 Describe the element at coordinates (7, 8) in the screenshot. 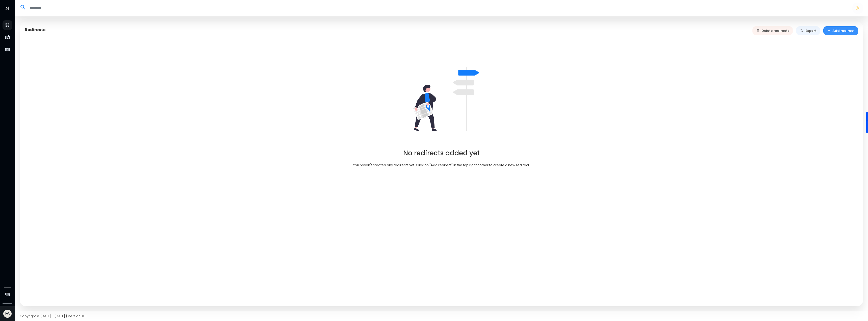

I see `button: Toggle Aside` at that location.